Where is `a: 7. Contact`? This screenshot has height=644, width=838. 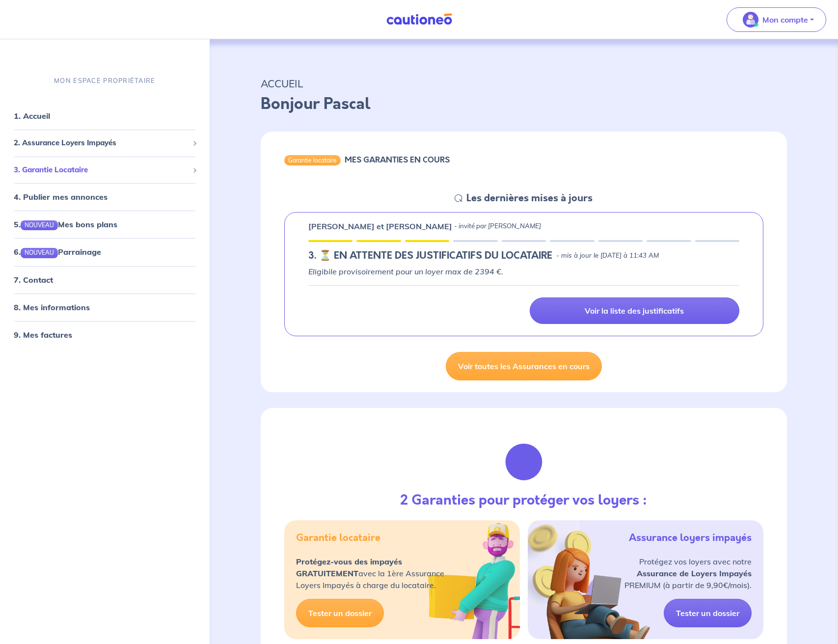
a: 7. Contact is located at coordinates (33, 279).